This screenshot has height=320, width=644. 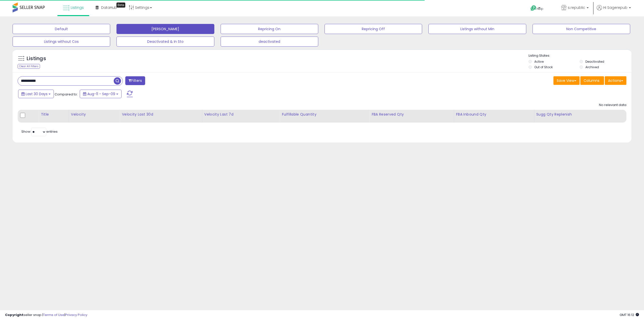 What do you see at coordinates (241, 114) in the screenshot?
I see `div: Velocity Last 7d` at bounding box center [241, 114].